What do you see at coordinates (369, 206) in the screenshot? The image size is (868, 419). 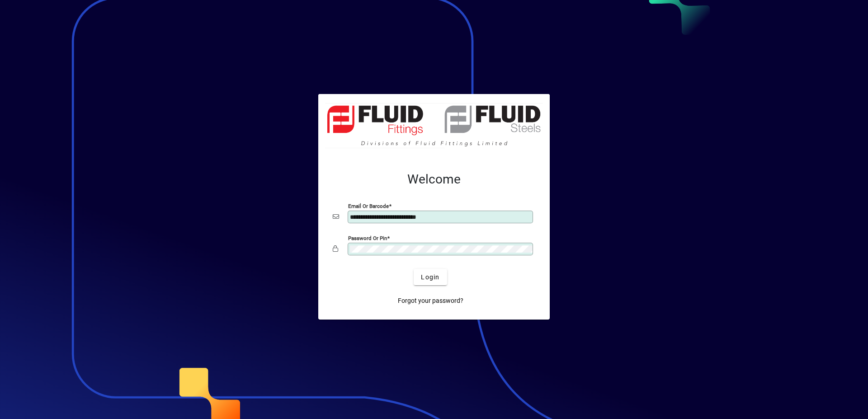 I see `mat-label: Email or Barcode` at bounding box center [369, 206].